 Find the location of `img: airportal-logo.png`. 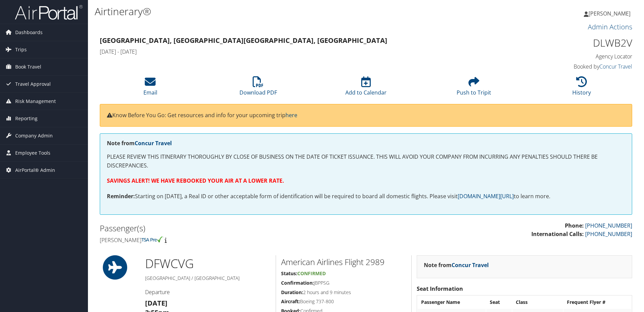

img: airportal-logo.png is located at coordinates (49, 12).